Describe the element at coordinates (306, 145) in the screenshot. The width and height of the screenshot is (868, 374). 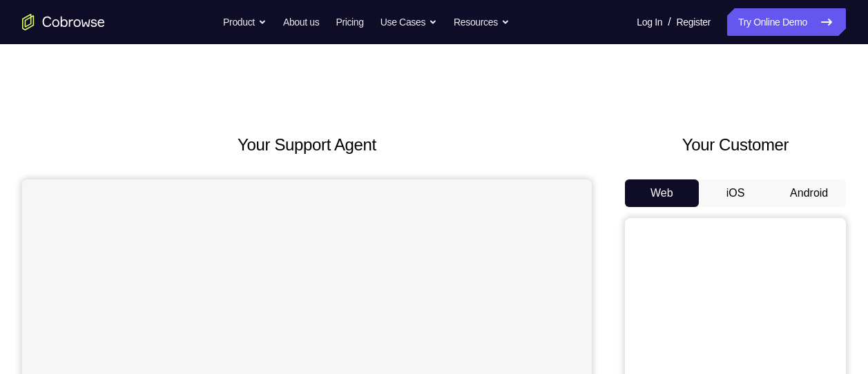
I see `h2: Your Support Agent` at that location.